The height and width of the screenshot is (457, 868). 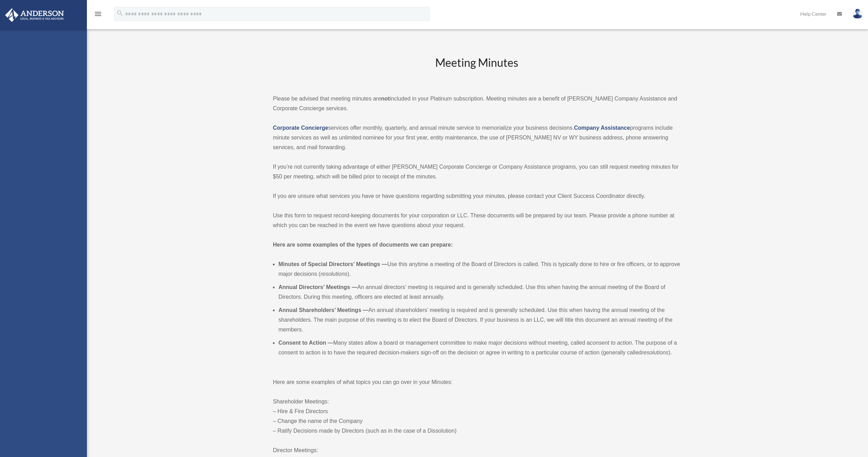 What do you see at coordinates (306, 343) in the screenshot?
I see `b: Consent to Action —` at bounding box center [306, 343].